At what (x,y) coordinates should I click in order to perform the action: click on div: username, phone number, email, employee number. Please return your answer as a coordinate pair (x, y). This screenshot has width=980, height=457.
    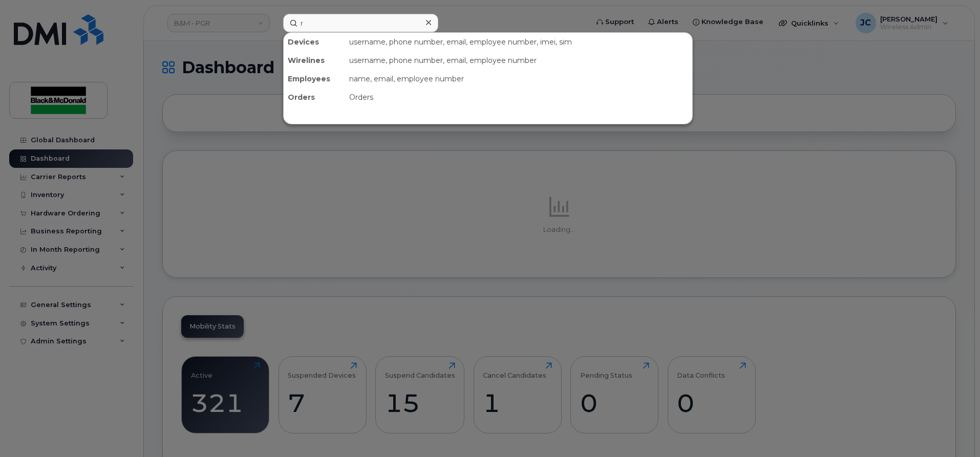
    Looking at the image, I should click on (519, 61).